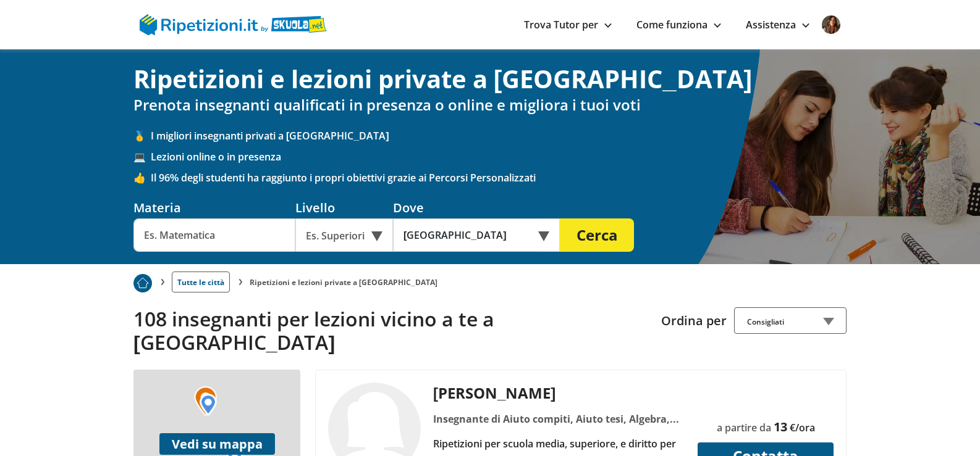  Describe the element at coordinates (233, 23) in the screenshot. I see `a: logo Skuola.net | Ripetizioni.it` at that location.